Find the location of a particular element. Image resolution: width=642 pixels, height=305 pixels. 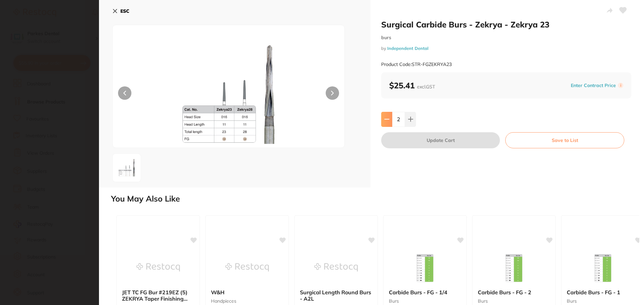

img: W&H is located at coordinates (247, 267).